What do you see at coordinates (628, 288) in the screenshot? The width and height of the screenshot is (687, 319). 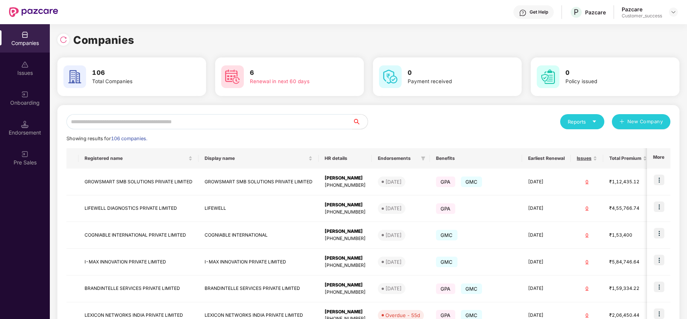 I see `div: ₹1,59,334.22` at bounding box center [628, 288].